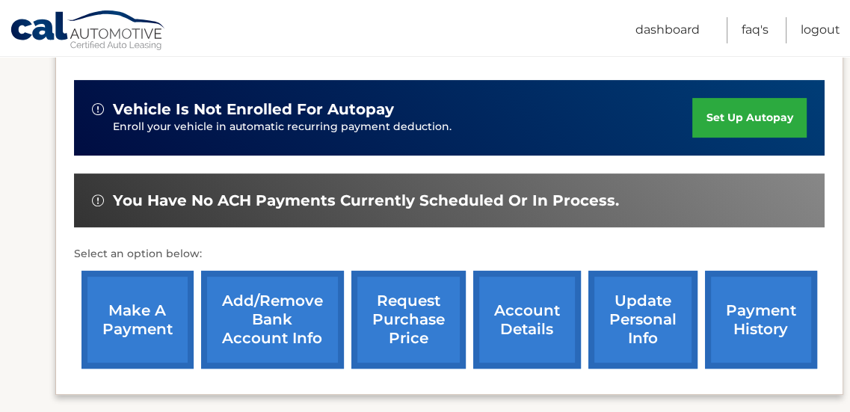 The width and height of the screenshot is (850, 412). Describe the element at coordinates (138, 319) in the screenshot. I see `a: make a payment` at that location.